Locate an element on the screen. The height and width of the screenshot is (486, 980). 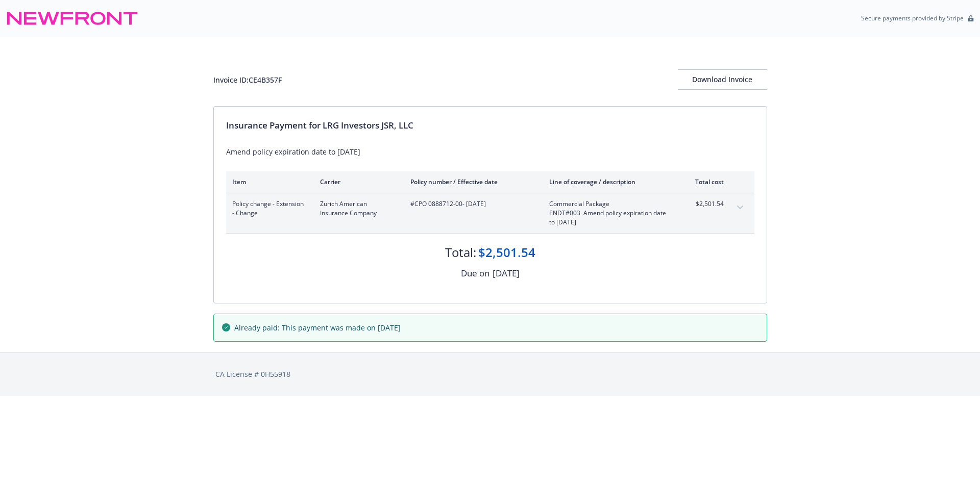
span: Commercial Package is located at coordinates (609, 204).